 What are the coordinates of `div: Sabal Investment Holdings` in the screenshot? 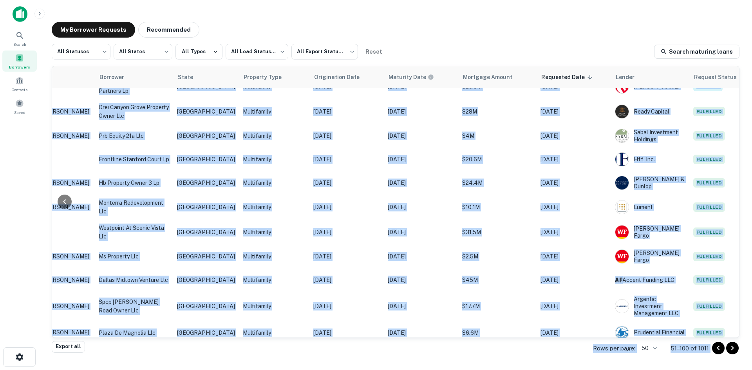 It's located at (651, 136).